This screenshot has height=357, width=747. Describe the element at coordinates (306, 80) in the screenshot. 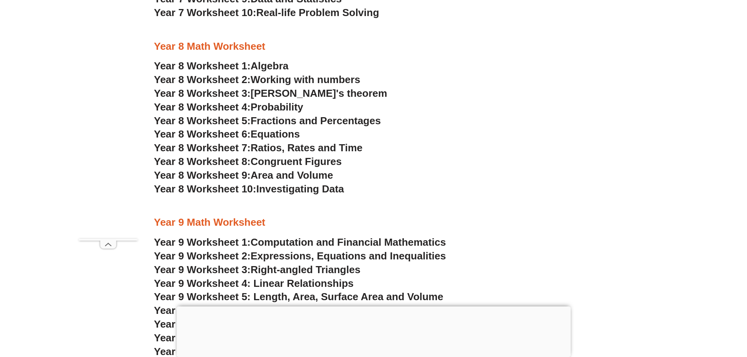

I see `span: Working with numbers` at that location.